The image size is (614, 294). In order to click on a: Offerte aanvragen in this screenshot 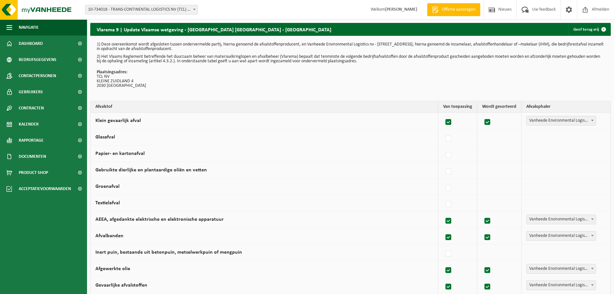, I will do `click(453, 10)`.